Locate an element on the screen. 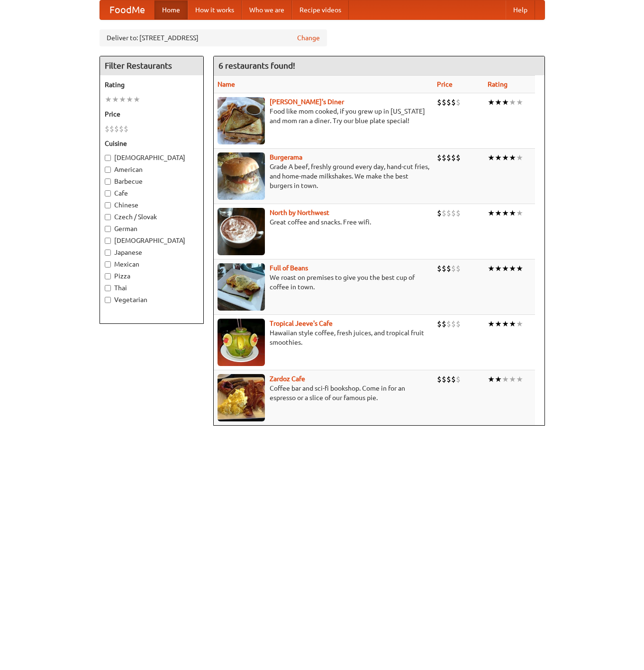 The height and width of the screenshot is (670, 644). label: Chinese is located at coordinates (151, 205).